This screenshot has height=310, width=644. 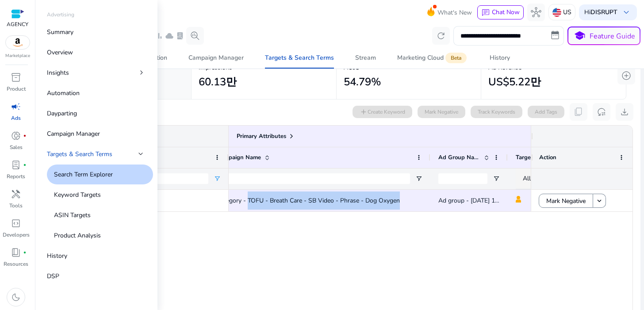 I want to click on span: inventory_2, so click(x=16, y=77).